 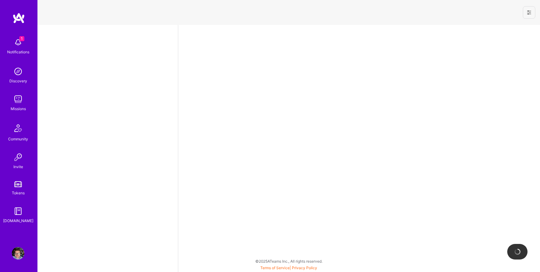 What do you see at coordinates (18, 253) in the screenshot?
I see `a: User Avatar` at bounding box center [18, 253].